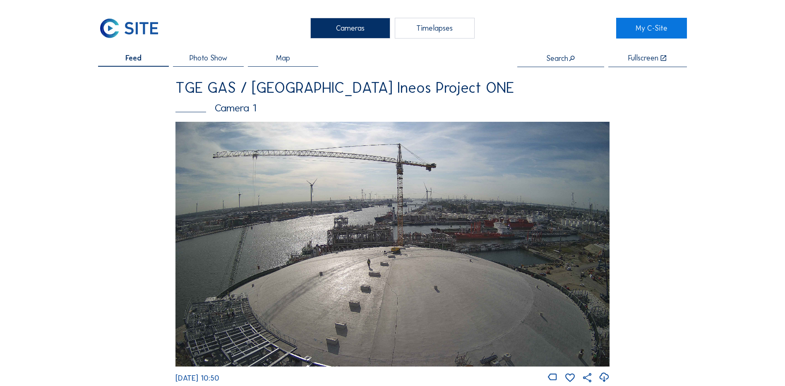 This screenshot has height=386, width=785. Describe the element at coordinates (283, 58) in the screenshot. I see `span: Map` at that location.